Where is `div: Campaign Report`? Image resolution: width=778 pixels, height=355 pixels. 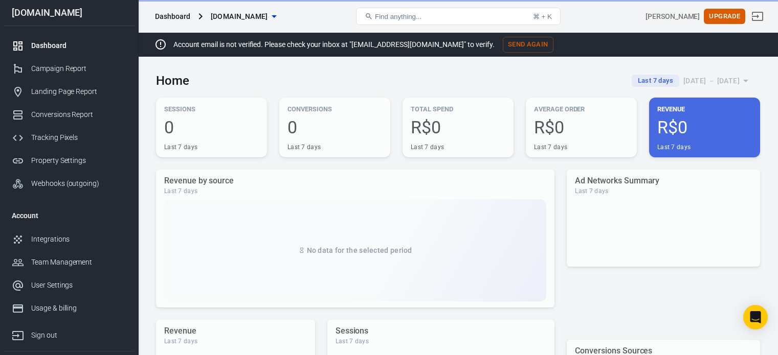
div: Campaign Report is located at coordinates (79, 69).